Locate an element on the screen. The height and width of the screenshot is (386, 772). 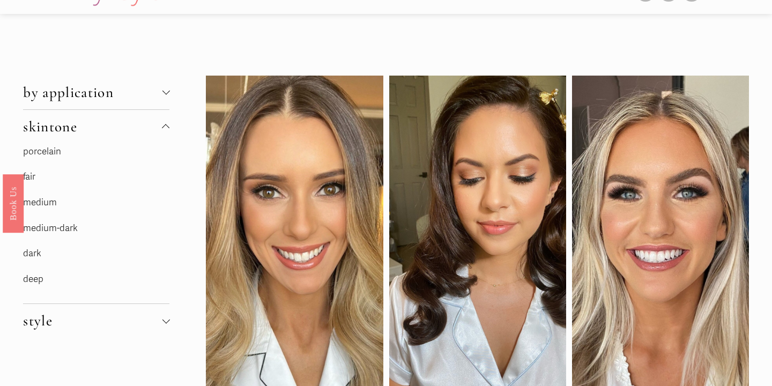
a: porcelain is located at coordinates (42, 151).